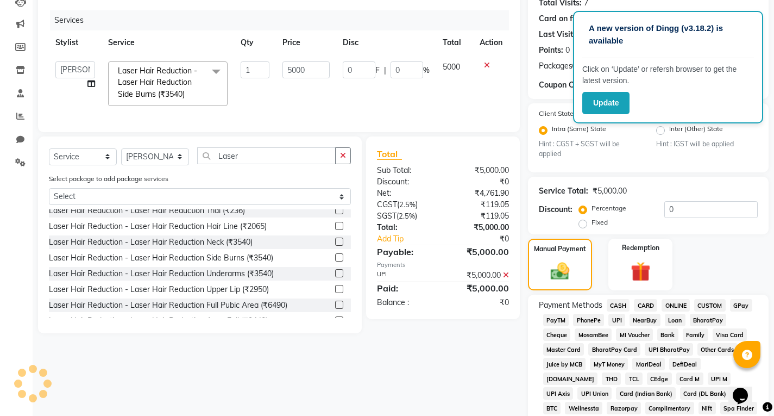 The height and width of the screenshot is (416, 774). I want to click on span: CGST, so click(387, 204).